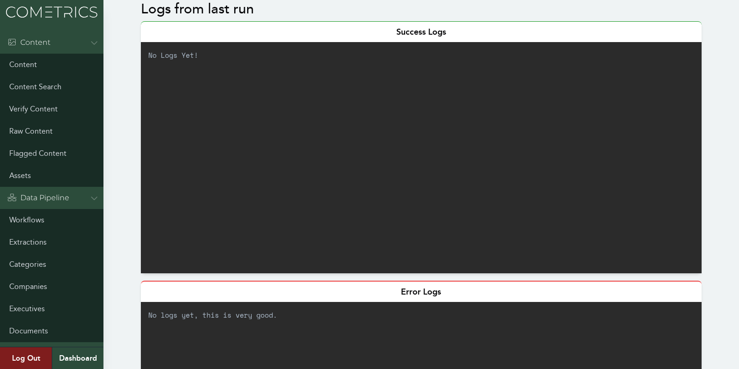  I want to click on a: Dashboard, so click(78, 357).